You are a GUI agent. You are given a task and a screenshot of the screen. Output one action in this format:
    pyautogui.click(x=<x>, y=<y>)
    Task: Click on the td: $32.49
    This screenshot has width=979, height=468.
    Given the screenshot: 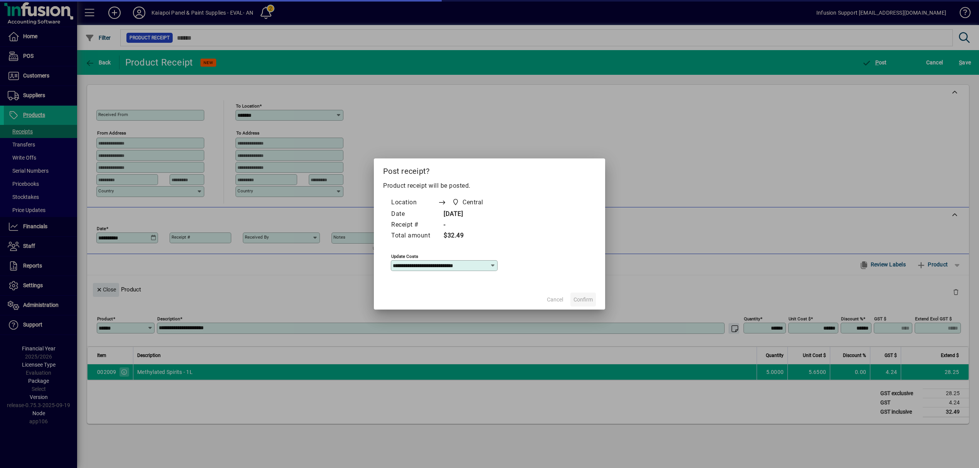 What is the action you would take?
    pyautogui.click(x=468, y=236)
    